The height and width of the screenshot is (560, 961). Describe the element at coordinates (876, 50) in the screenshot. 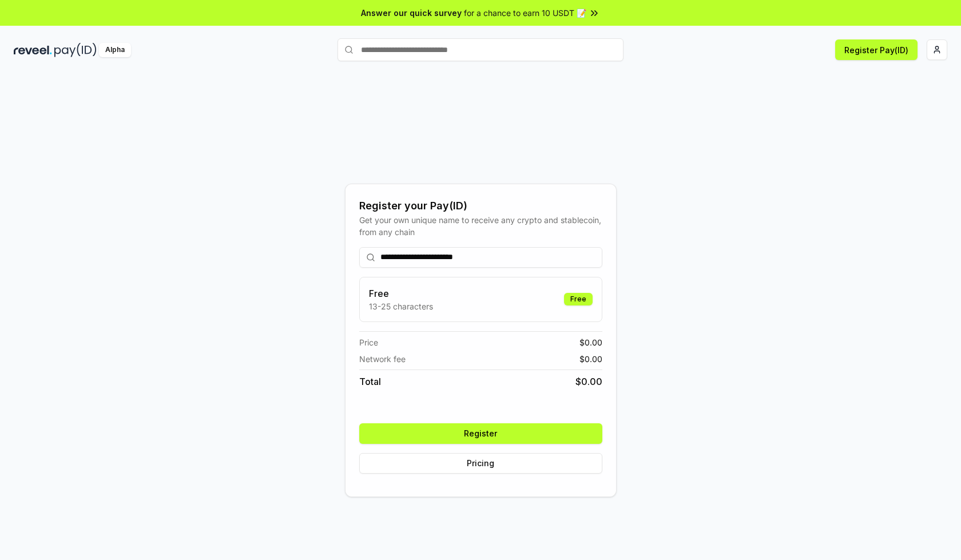

I see `button: Register Pay(ID)` at that location.